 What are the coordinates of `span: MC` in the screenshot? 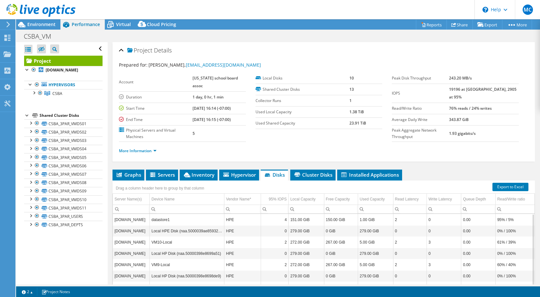 It's located at (528, 10).